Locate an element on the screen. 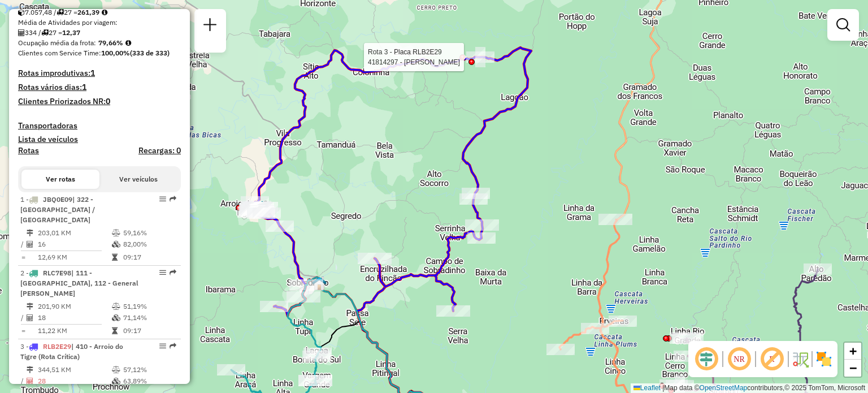 This screenshot has width=868, height=393. h4: Rotas improdutivas: is located at coordinates (99, 73).